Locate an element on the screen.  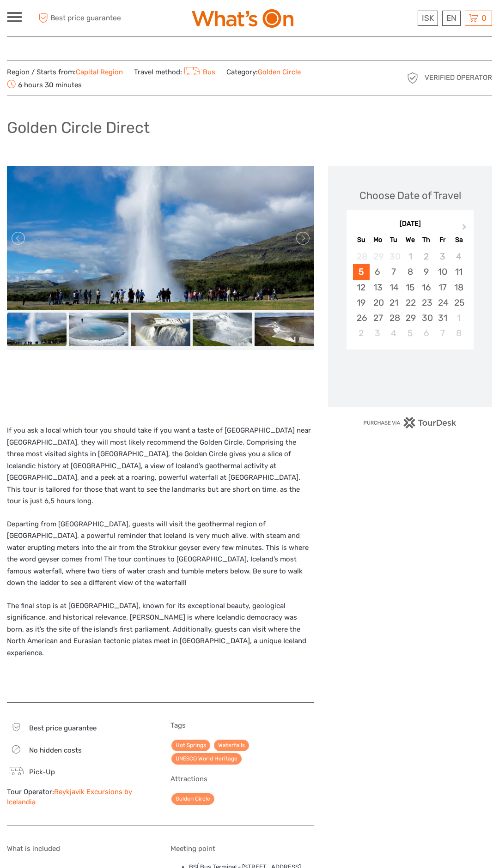
span: Travel method: is located at coordinates (175, 72).